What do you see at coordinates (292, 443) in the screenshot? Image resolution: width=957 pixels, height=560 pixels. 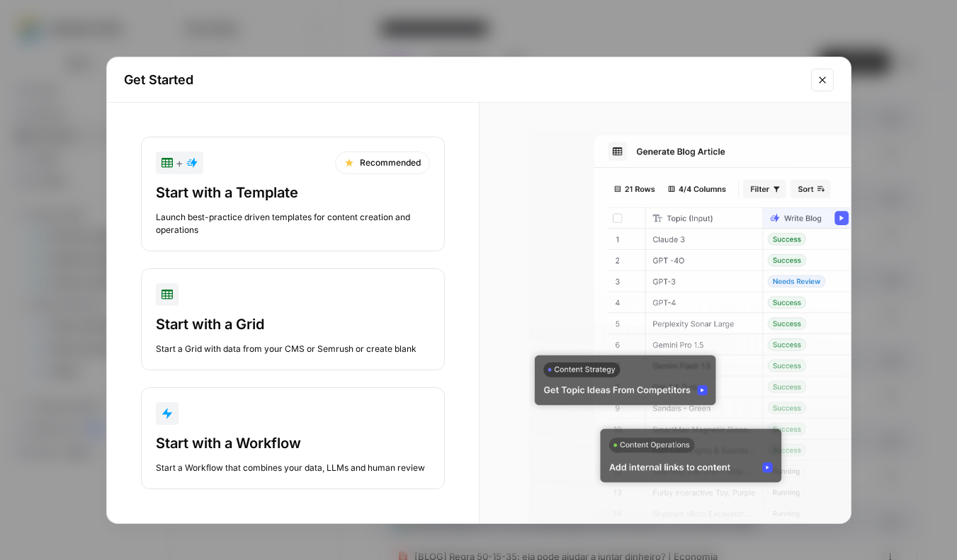 I see `div: Start with a Workflow` at bounding box center [292, 443].